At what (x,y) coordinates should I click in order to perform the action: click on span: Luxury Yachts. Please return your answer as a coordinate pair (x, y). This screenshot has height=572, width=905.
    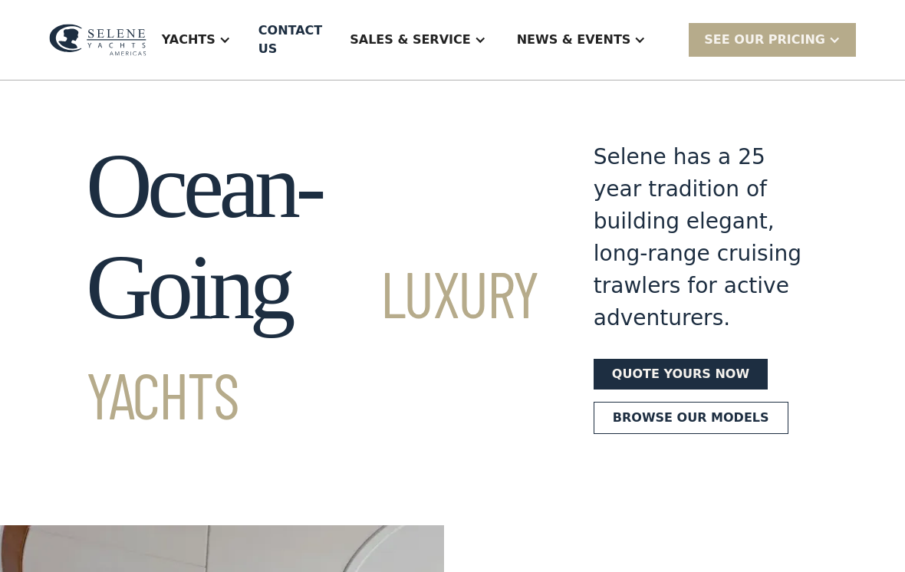
    Looking at the image, I should click on (312, 343).